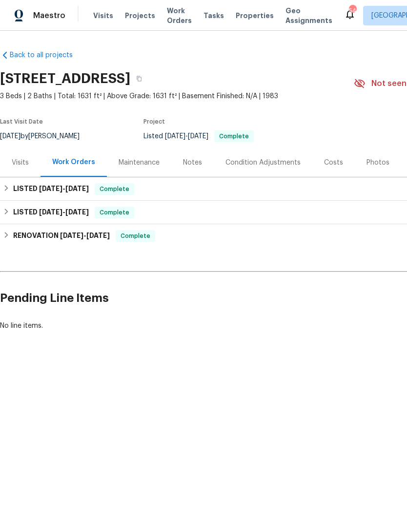 The image size is (407, 531). What do you see at coordinates (62, 236) in the screenshot?
I see `h6: RENOVATION` at bounding box center [62, 236].